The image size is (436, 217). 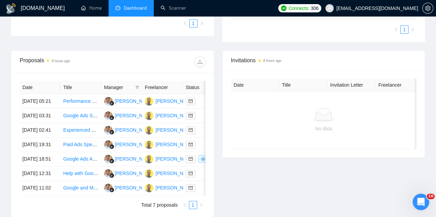 I want to click on img: logo, so click(x=11, y=9).